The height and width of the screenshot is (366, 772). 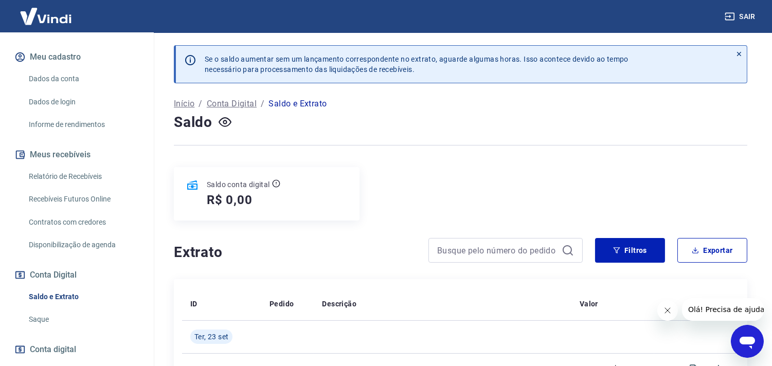 What do you see at coordinates (238, 185) in the screenshot?
I see `p: Saldo conta digital` at bounding box center [238, 185].